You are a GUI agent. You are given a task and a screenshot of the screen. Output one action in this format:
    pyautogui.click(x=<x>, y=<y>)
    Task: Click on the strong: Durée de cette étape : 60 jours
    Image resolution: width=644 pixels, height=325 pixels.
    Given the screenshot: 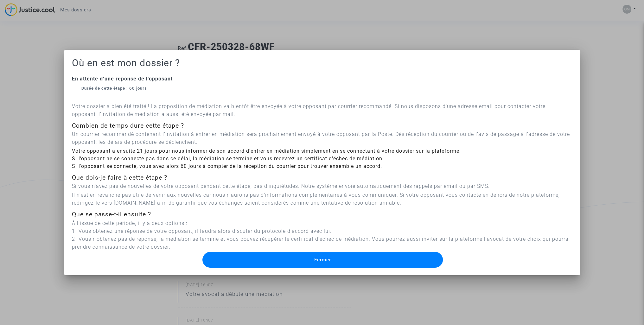 What is the action you would take?
    pyautogui.click(x=114, y=88)
    